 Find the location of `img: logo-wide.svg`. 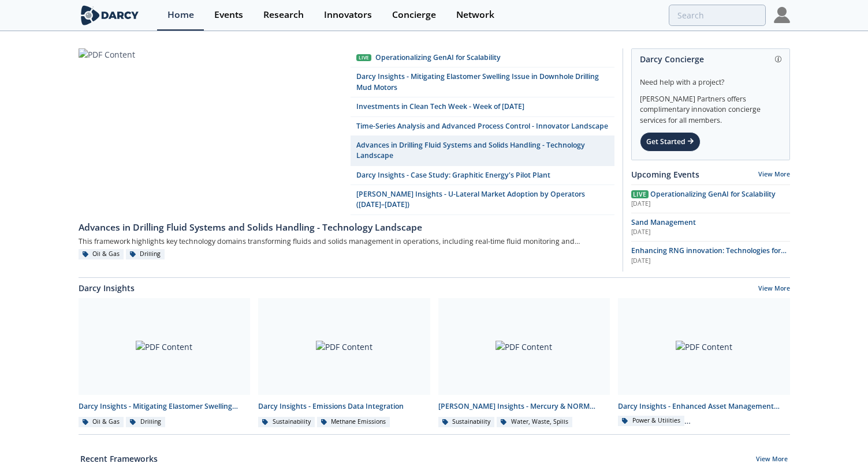

img: logo-wide.svg is located at coordinates (110, 15).